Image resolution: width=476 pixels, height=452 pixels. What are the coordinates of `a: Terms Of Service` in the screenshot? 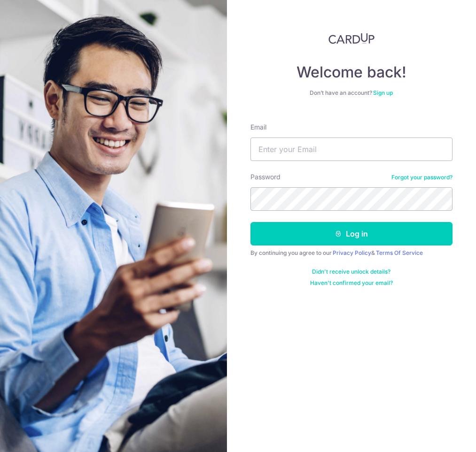 It's located at (399, 253).